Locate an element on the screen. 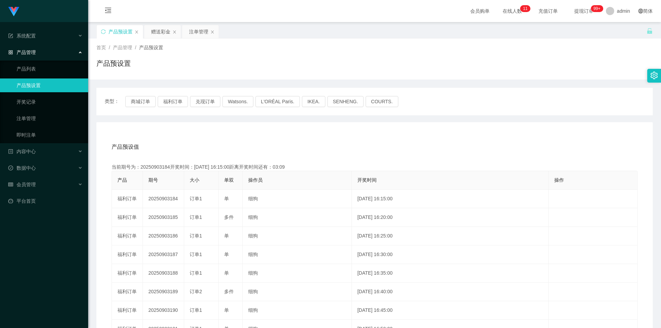 Image resolution: width=661 pixels, height=328 pixels. span: 充值订单 is located at coordinates (548, 11).